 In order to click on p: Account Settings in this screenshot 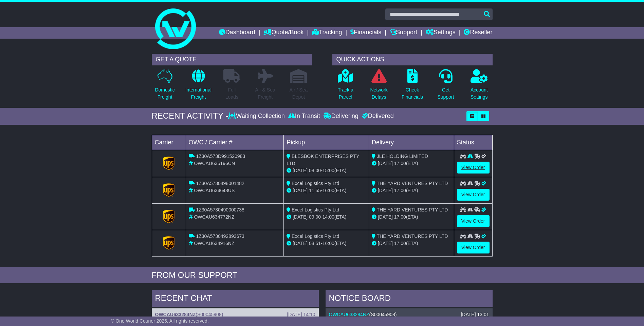, I will do `click(479, 94)`.